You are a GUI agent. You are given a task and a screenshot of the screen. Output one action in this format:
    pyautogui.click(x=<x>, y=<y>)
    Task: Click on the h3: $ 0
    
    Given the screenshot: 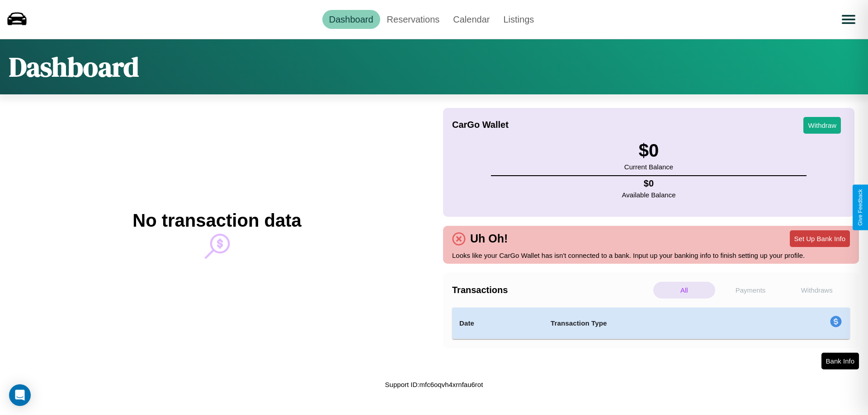 What is the action you would take?
    pyautogui.click(x=649, y=151)
    